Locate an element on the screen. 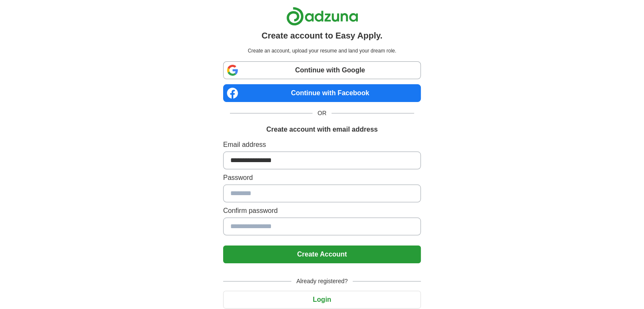 The height and width of the screenshot is (309, 644). h1: Create account to Easy Apply. is located at coordinates (322, 35).